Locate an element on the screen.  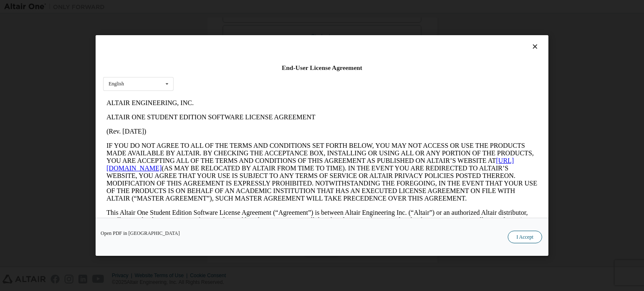
div: English is located at coordinates (116, 84).